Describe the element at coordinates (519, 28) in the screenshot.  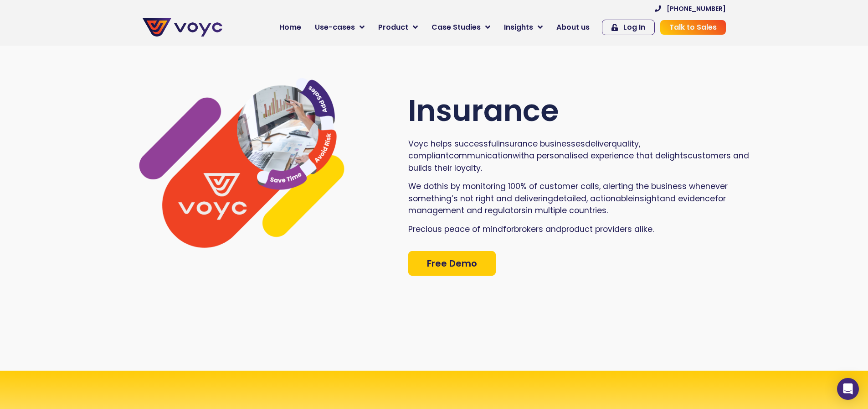
I see `span: Insights` at that location.